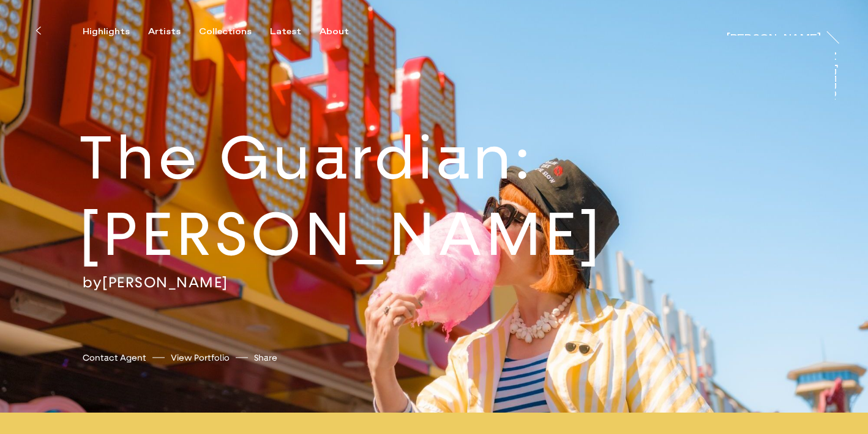 This screenshot has width=868, height=434. Describe the element at coordinates (164, 32) in the screenshot. I see `div: Artists` at that location.